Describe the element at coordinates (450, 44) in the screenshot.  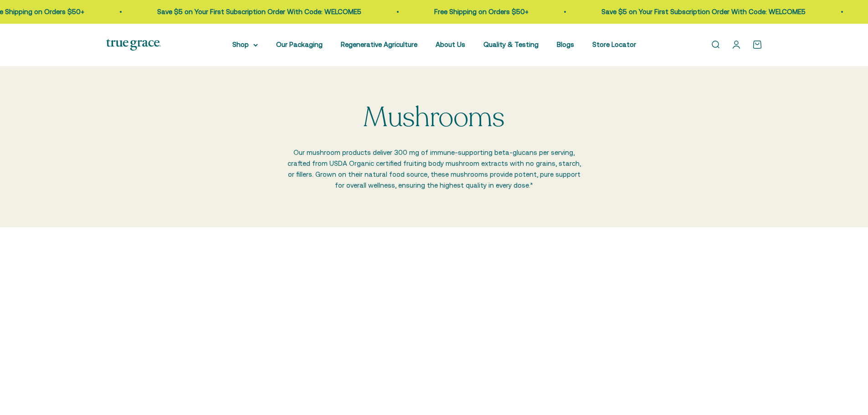
I see `a: About Us` at that location.